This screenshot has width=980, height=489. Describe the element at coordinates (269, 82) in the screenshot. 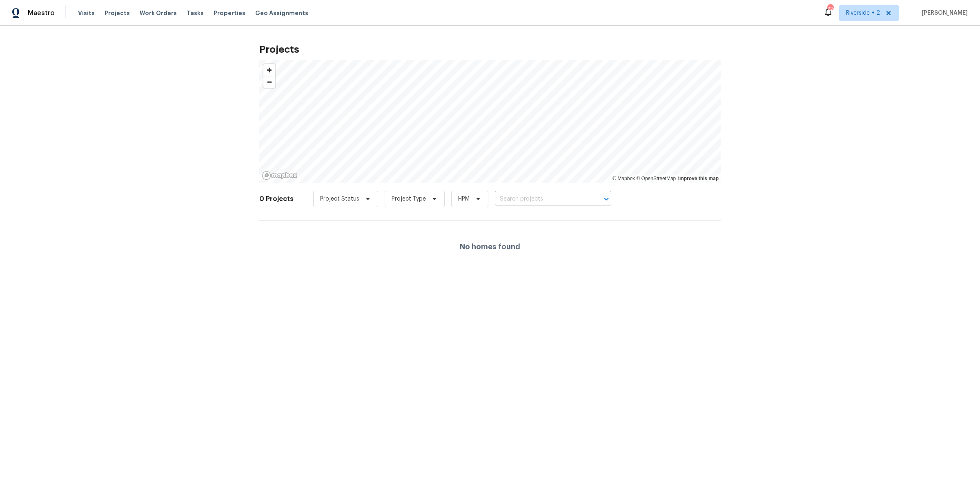

I see `button: Zoom out` at that location.